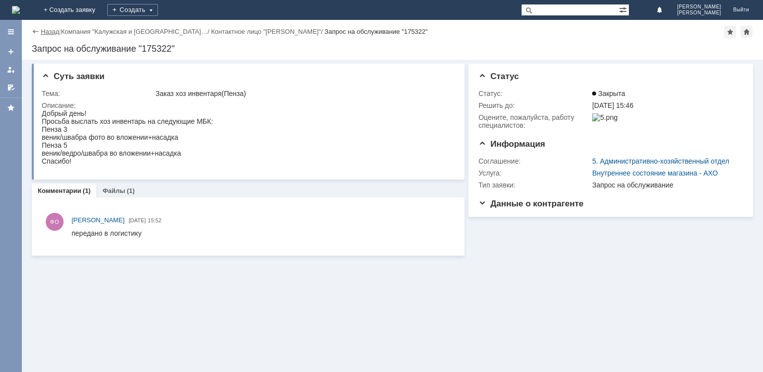  What do you see at coordinates (16, 10) in the screenshot?
I see `a: Перейти на домашнюю страницу` at bounding box center [16, 10].